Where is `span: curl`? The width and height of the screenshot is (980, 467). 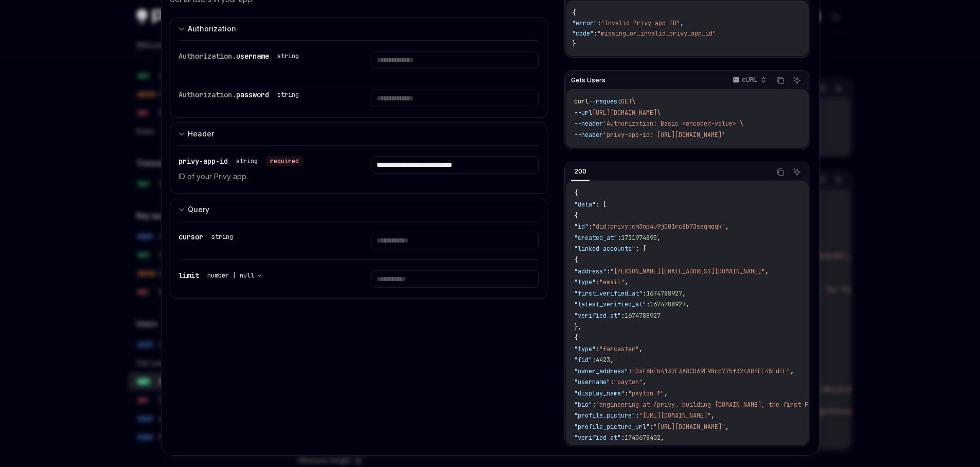 span: curl is located at coordinates (581, 101).